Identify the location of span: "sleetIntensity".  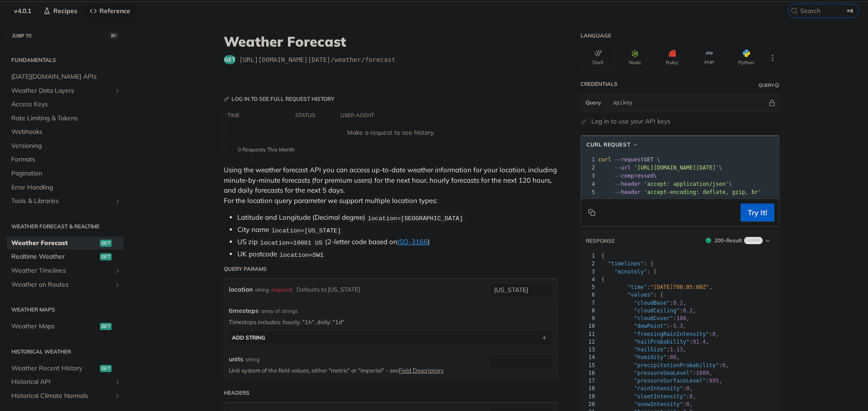
(660, 396).